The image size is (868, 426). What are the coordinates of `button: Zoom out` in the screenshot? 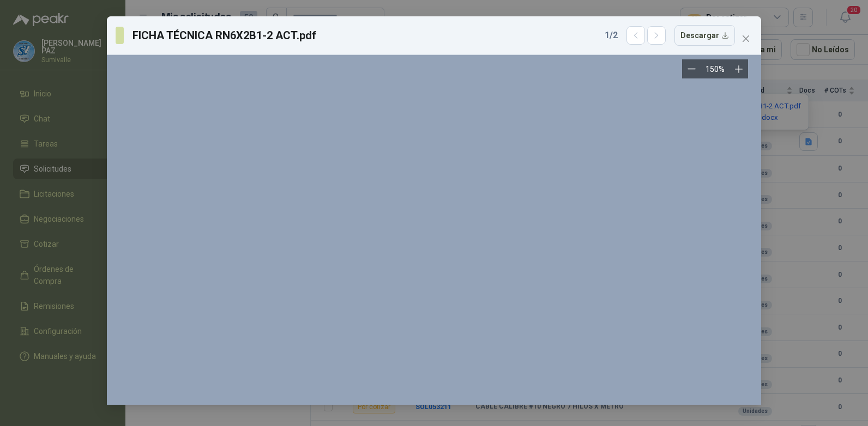 It's located at (691, 68).